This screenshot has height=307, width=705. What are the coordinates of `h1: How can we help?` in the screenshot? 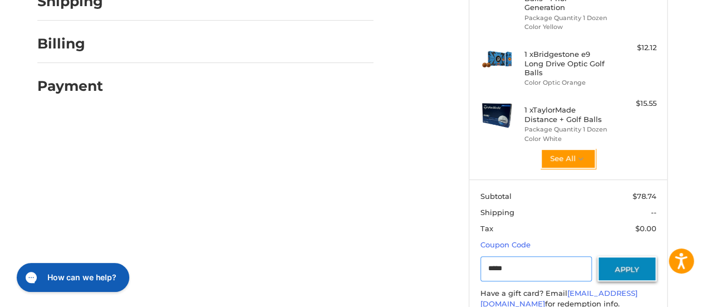 It's located at (71, 18).